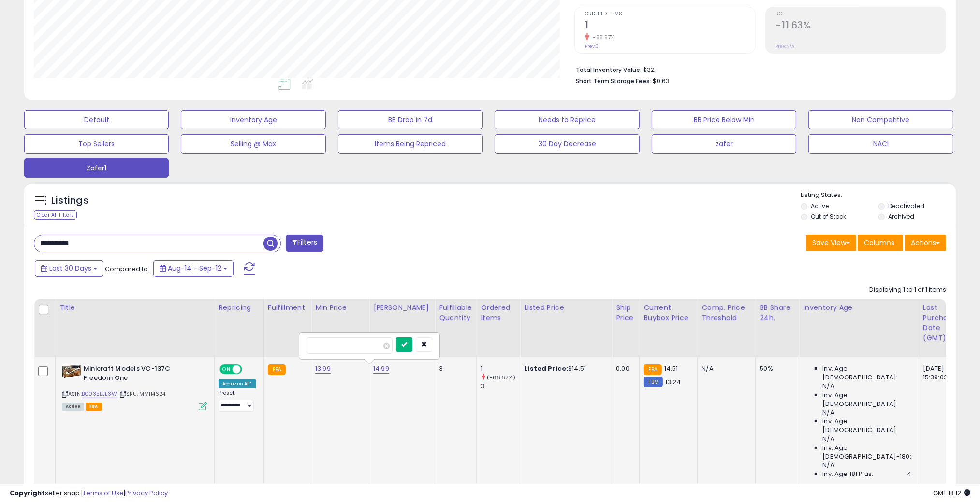 The width and height of the screenshot is (980, 503). What do you see at coordinates (500, 378) in the screenshot?
I see `small: (-66.67%)` at bounding box center [500, 378].